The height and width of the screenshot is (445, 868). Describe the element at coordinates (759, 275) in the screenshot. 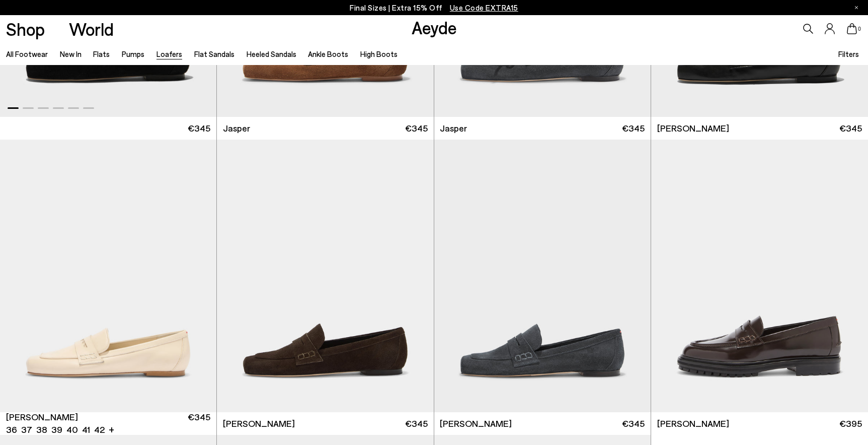

I see `a: Leon Loafers` at that location.